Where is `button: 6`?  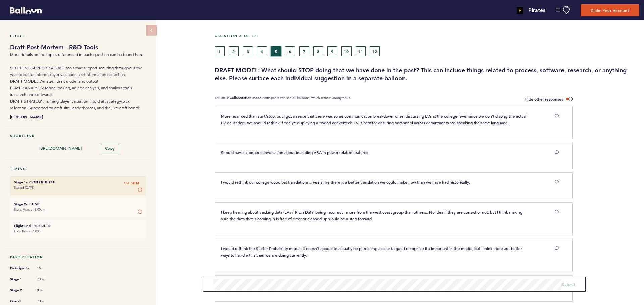 button: 6 is located at coordinates (290, 51).